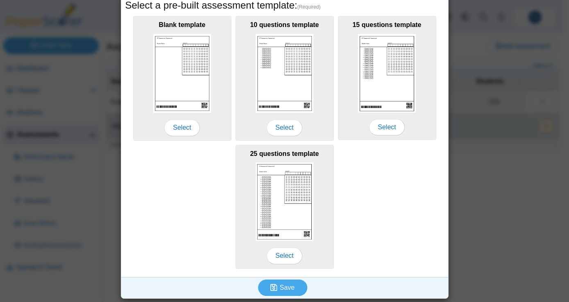  Describe the element at coordinates (287, 288) in the screenshot. I see `span: Save` at that location.